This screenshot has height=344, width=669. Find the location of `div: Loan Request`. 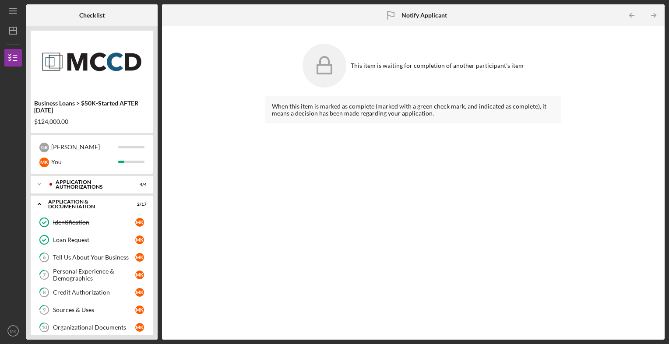

div: Loan Request is located at coordinates (94, 240).